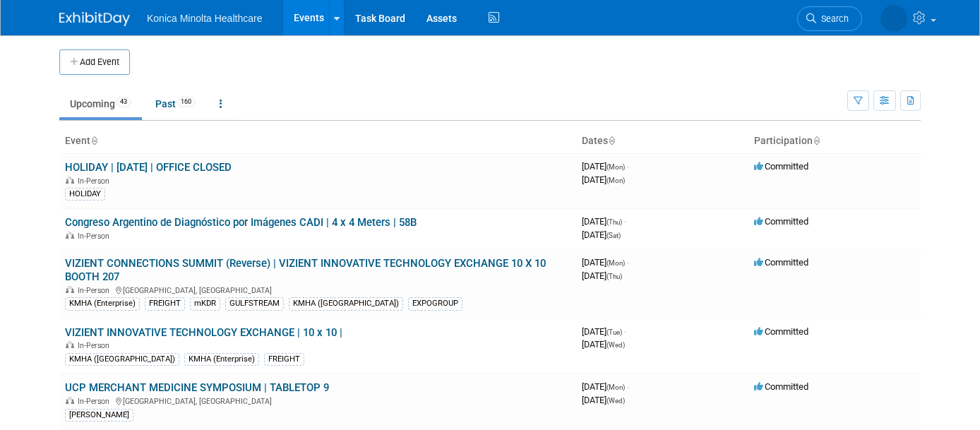 The image size is (980, 430). Describe the element at coordinates (662, 141) in the screenshot. I see `th: Dates` at that location.